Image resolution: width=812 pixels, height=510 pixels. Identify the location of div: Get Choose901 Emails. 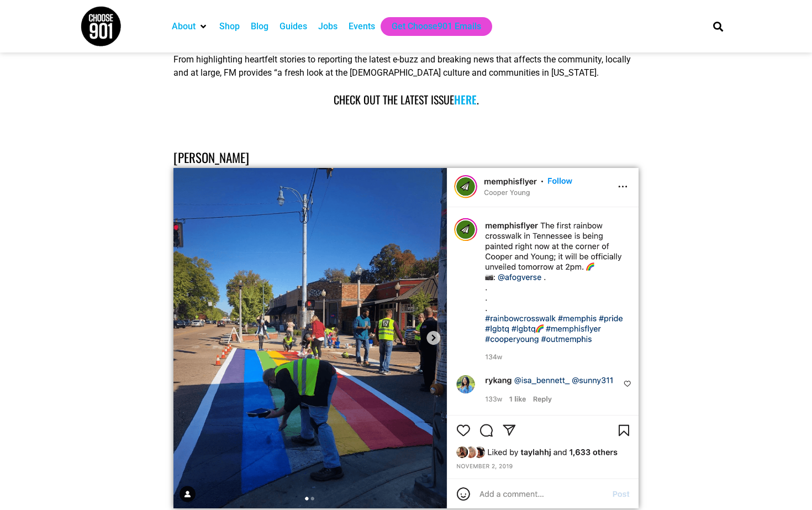
(437, 27).